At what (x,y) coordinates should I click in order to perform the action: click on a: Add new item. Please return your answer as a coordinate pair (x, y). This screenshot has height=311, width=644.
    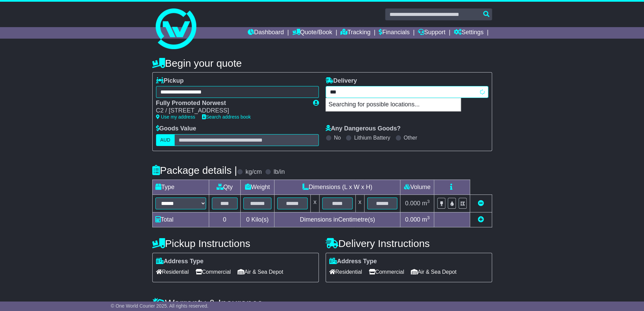
    Looking at the image, I should click on (481, 219).